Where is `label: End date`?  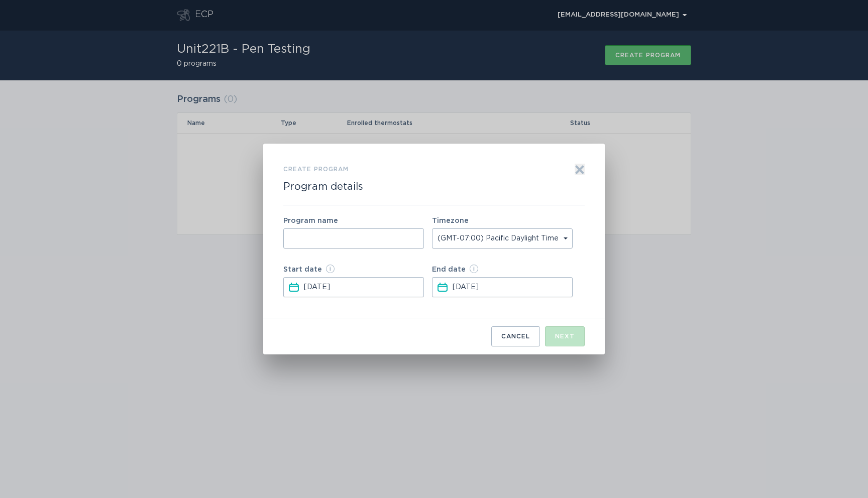
label: End date is located at coordinates (502, 269).